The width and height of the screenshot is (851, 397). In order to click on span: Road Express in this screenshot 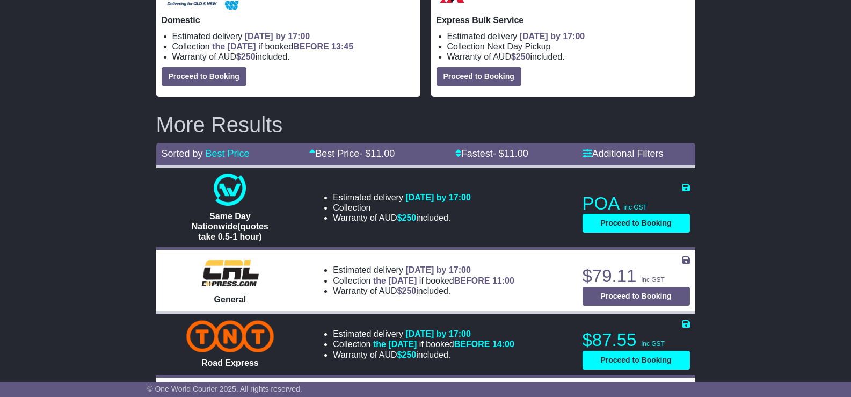, I will do `click(230, 363)`.